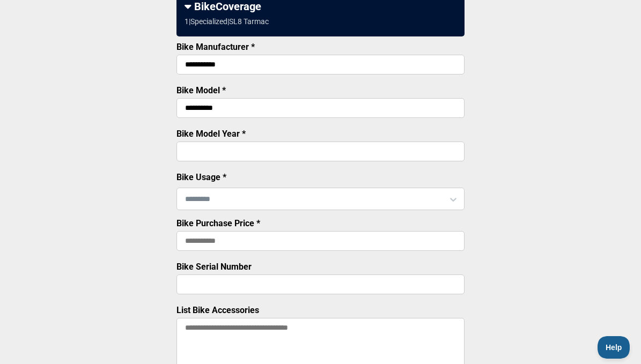 Image resolution: width=641 pixels, height=364 pixels. I want to click on label: Bike Model Year *, so click(211, 134).